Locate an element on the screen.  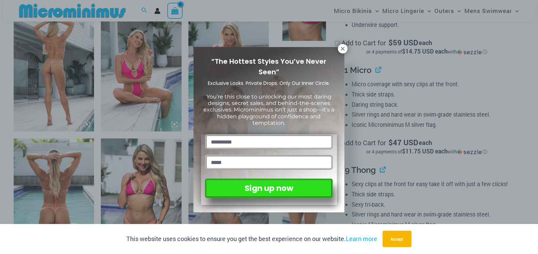
button: Sign up now is located at coordinates (269, 188).